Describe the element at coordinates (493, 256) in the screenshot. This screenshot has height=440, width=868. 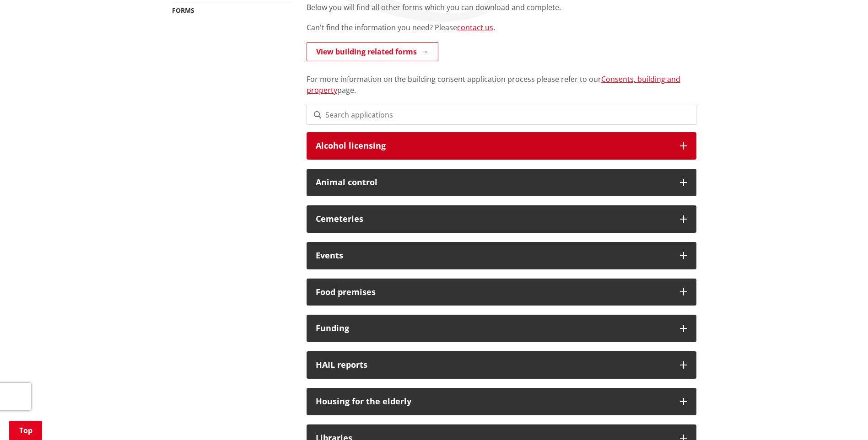
I see `h3: Events` at that location.